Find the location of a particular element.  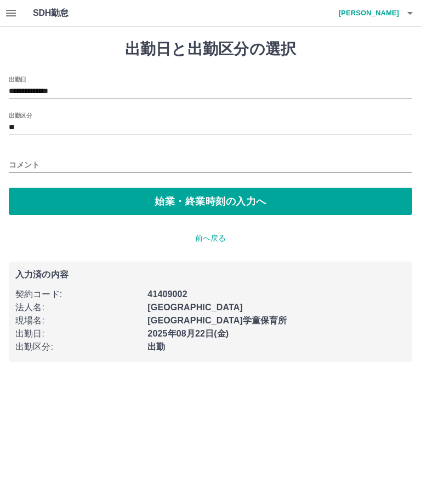

p: 契約コード : is located at coordinates (78, 295).